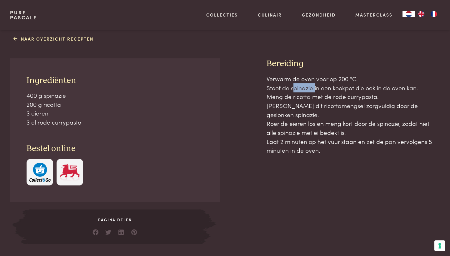 The image size is (450, 256). Describe the element at coordinates (428, 14) in the screenshot. I see `ul: Language list` at that location.